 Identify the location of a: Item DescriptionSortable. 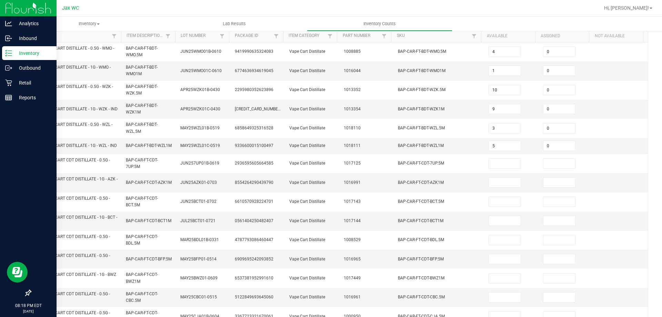
(145, 36).